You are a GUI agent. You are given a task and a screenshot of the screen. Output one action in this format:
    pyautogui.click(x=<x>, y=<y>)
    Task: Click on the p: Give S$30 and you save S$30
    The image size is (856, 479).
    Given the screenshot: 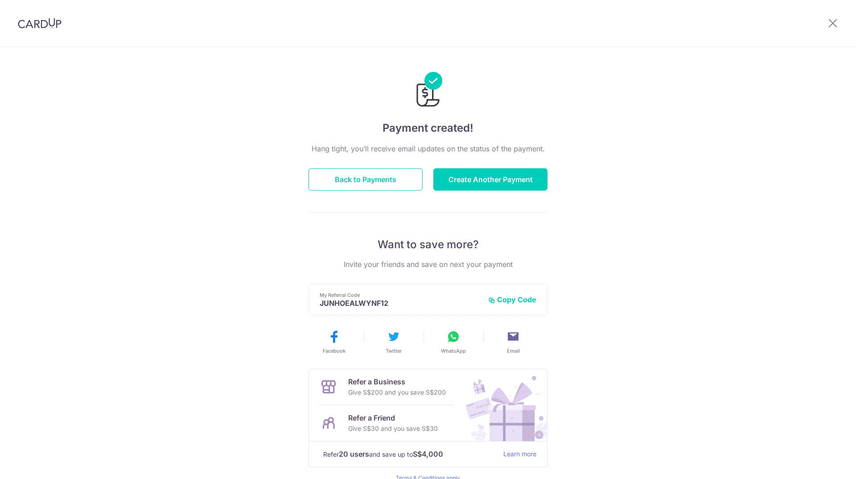 What is the action you would take?
    pyautogui.click(x=393, y=428)
    